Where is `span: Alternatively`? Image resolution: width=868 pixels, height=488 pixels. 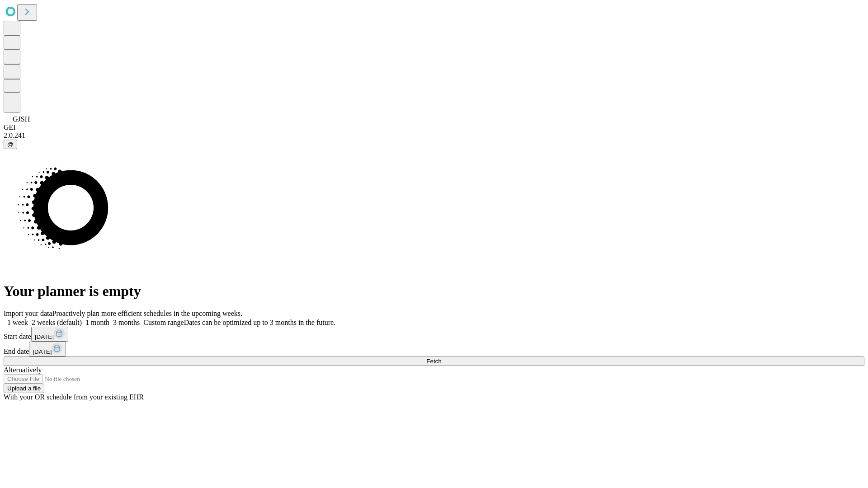
span: Alternatively is located at coordinates (23, 370).